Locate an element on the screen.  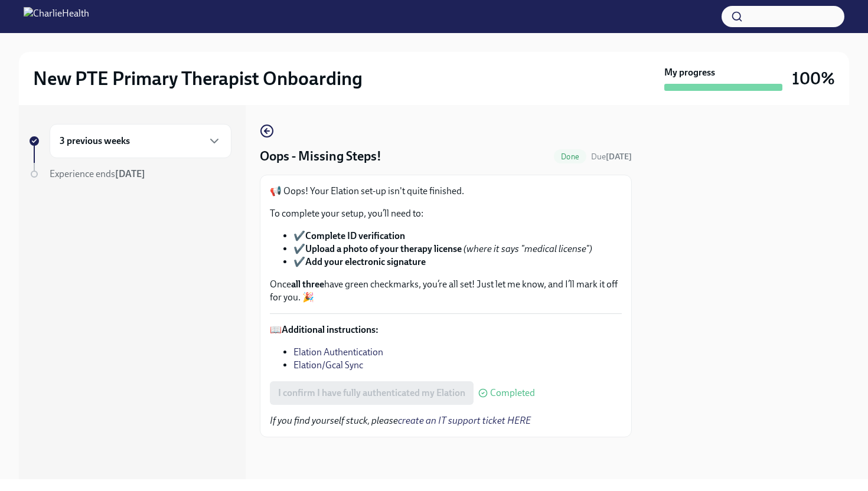
h4: Oops - Missing Steps! is located at coordinates (320, 156).